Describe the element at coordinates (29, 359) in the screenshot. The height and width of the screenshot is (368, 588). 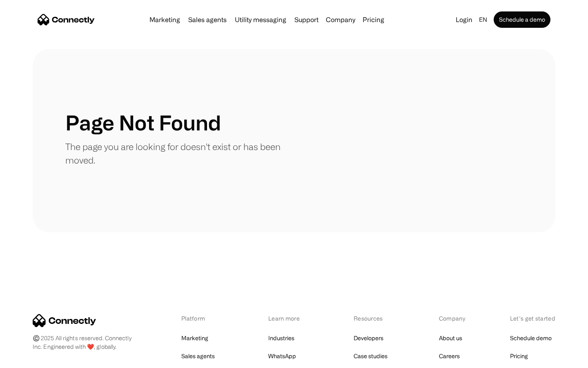
I see `aside: Language selected: English` at that location.